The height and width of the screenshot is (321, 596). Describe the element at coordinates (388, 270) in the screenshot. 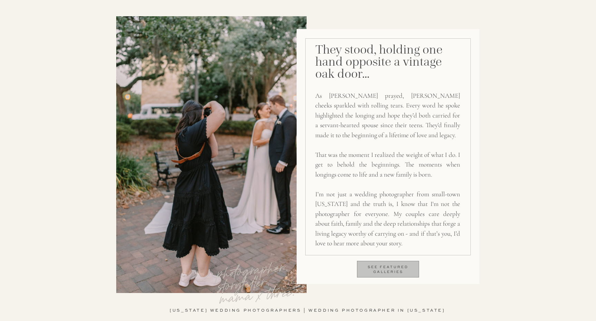

I see `a: see featuredgalleries` at that location.